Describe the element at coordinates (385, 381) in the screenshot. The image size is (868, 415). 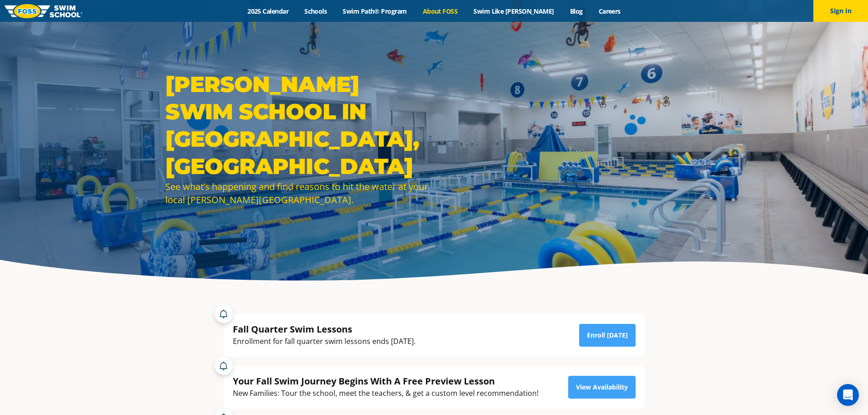
I see `div: Your Fall Swim Journey Begins With A Free Preview Lesson` at that location.